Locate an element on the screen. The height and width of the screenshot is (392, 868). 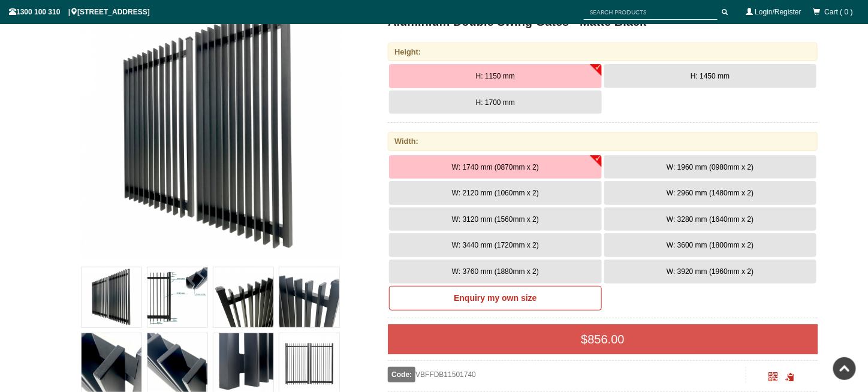
div: Height: is located at coordinates (602, 52).